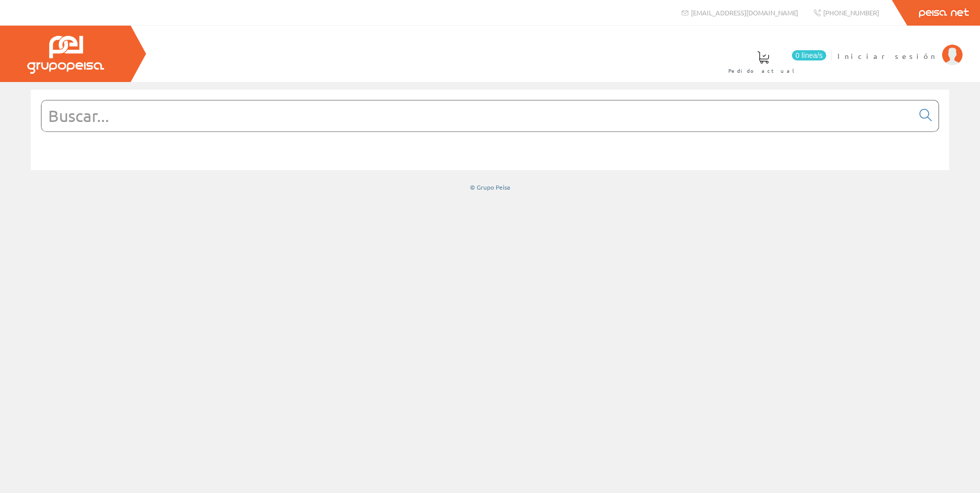  Describe the element at coordinates (477, 116) in the screenshot. I see `input: Buscar...` at that location.